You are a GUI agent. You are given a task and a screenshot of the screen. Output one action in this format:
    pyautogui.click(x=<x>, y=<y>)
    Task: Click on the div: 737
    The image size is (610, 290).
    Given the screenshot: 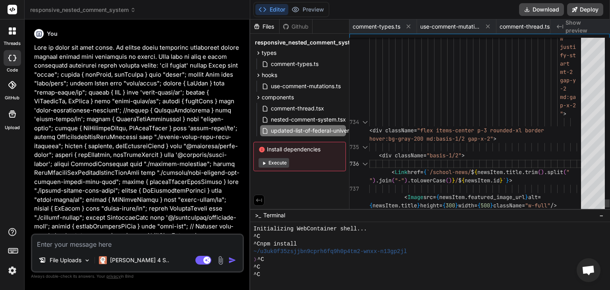 What is the action you would take?
    pyautogui.click(x=354, y=189)
    